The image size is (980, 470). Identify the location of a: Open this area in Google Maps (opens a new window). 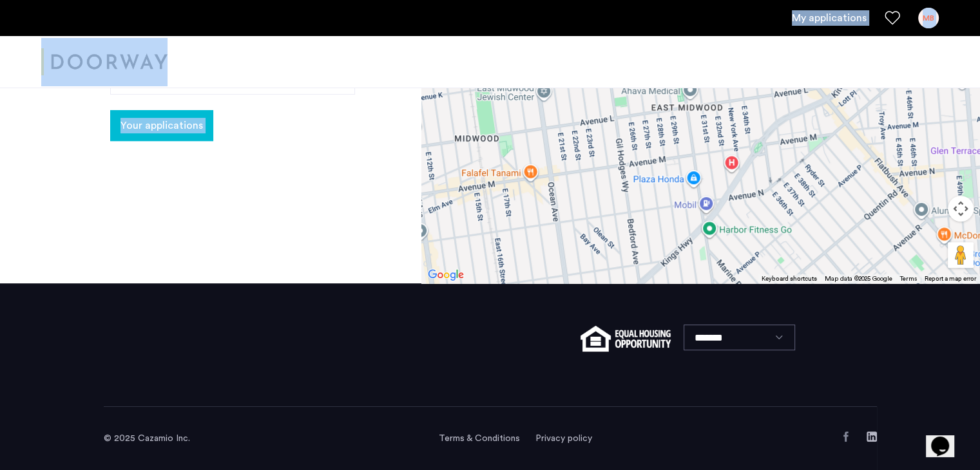
(446, 275).